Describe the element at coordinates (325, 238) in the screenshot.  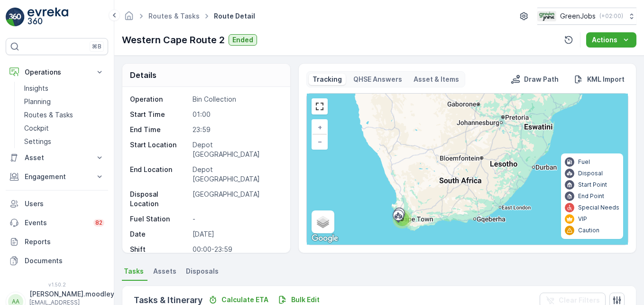
I see `a: Open this area in Google Maps (opens a new window)` at that location.